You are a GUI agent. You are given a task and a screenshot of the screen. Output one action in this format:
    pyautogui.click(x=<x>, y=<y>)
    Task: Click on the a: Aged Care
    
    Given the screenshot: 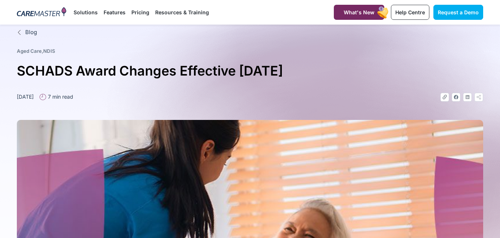 What is the action you would take?
    pyautogui.click(x=29, y=51)
    